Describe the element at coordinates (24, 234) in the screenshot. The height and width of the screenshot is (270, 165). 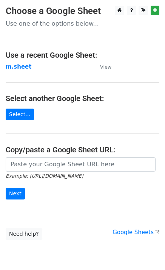
I see `a: Need help?` at that location.